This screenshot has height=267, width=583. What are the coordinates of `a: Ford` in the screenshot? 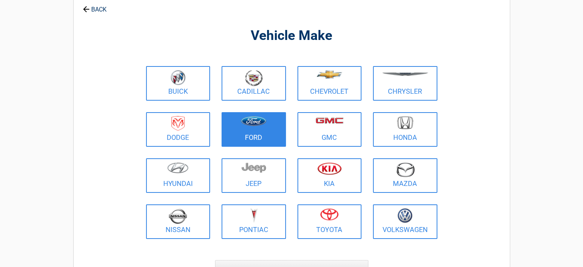 It's located at (254, 129).